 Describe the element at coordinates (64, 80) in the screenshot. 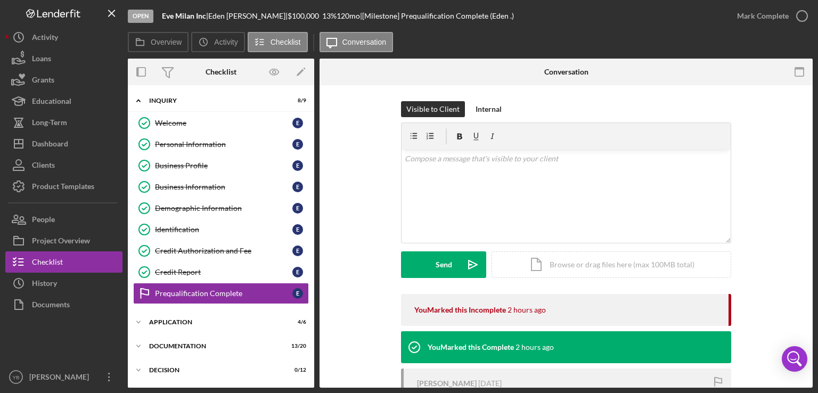

I see `button: Grants` at that location.